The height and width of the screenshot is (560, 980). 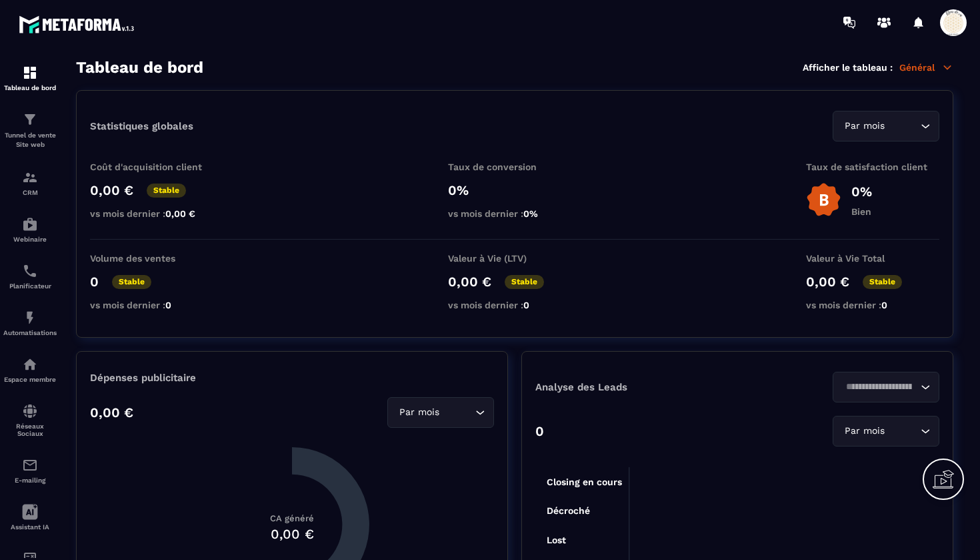 What do you see at coordinates (30, 465) in the screenshot?
I see `img: email` at bounding box center [30, 465].